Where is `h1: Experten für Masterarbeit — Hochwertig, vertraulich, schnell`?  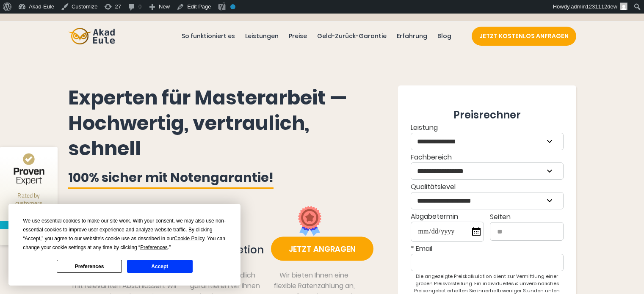 h1: Experten für Masterarbeit — Hochwertig, vertraulich, schnell is located at coordinates (214, 124).